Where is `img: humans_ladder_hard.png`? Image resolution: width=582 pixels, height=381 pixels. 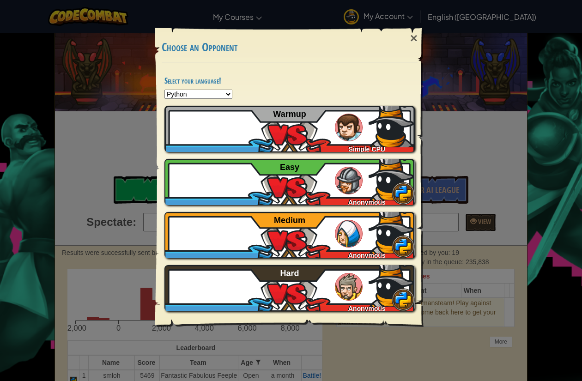
img: humans_ladder_hard.png is located at coordinates (349, 287).